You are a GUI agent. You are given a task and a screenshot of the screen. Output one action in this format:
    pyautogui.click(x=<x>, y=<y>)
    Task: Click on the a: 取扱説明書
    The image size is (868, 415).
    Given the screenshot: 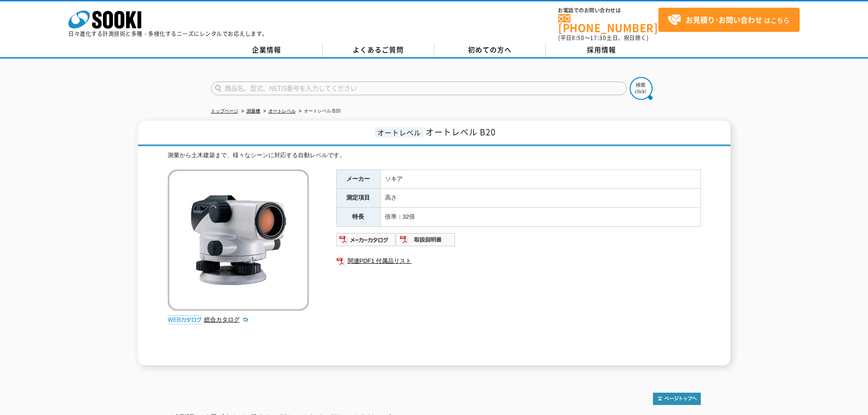 What is the action you would take?
    pyautogui.click(x=425, y=241)
    